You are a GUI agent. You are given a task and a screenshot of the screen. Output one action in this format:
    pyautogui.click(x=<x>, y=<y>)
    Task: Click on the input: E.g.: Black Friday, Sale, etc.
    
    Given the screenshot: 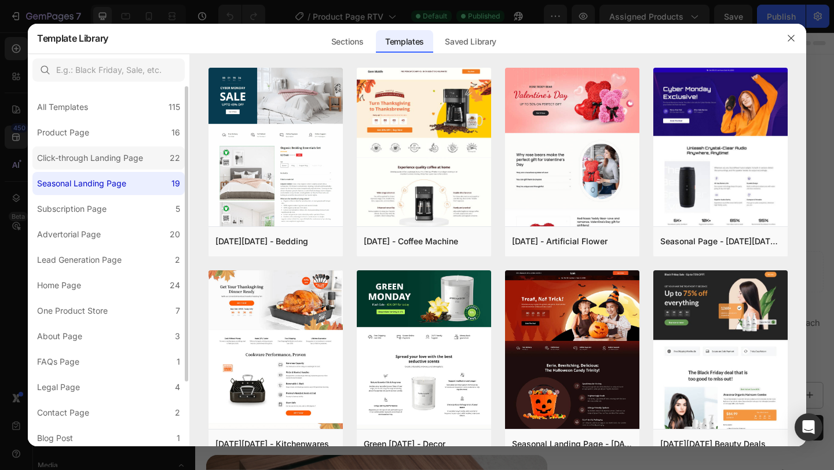 What is the action you would take?
    pyautogui.click(x=108, y=70)
    